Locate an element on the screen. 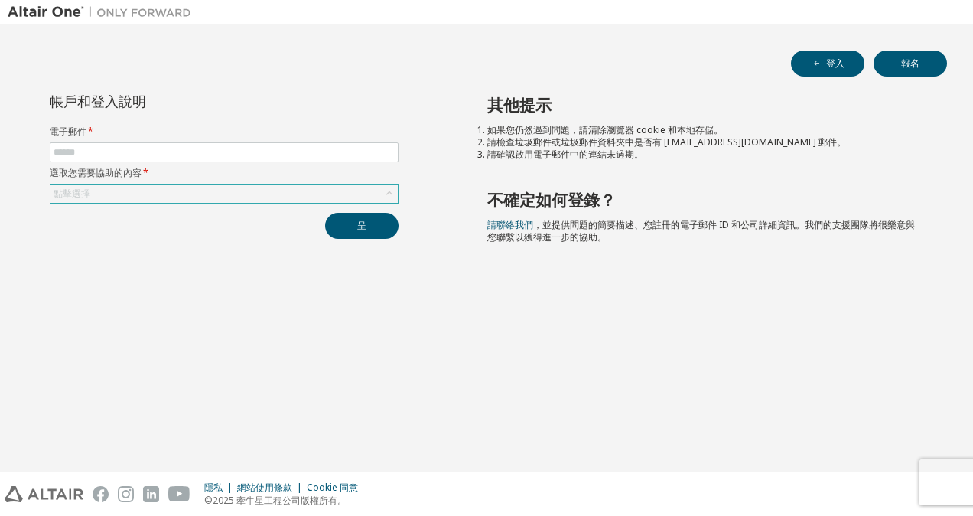 This screenshot has width=973, height=516. li: 請確認啟用電子郵件中的連結未過期。 is located at coordinates (704, 155).